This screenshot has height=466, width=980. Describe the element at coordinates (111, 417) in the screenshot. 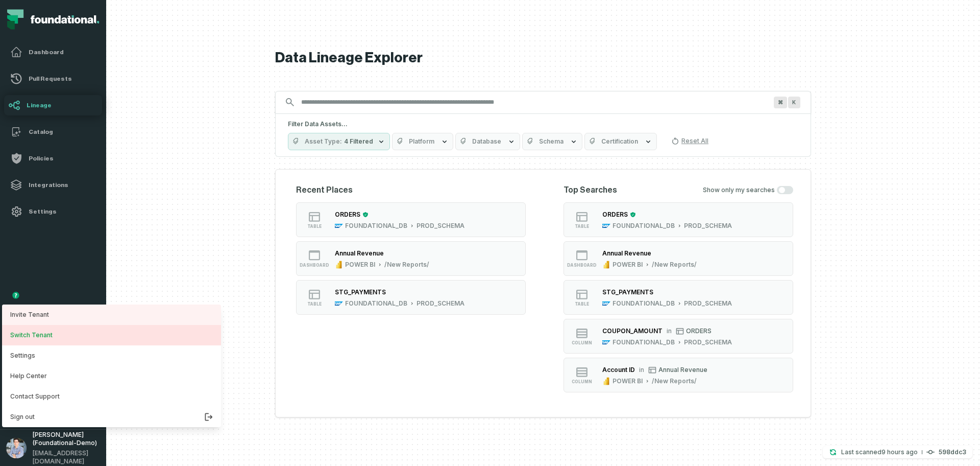

I see `button: Sign out` at that location.